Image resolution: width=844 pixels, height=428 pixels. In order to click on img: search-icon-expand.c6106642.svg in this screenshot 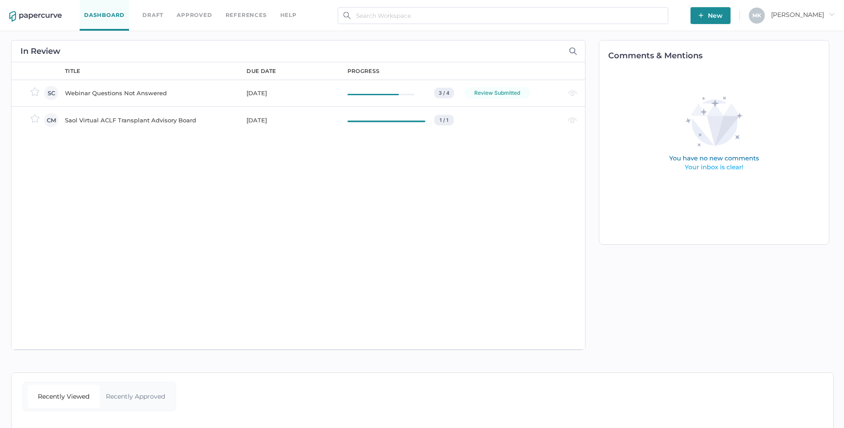, I will do `click(573, 51)`.